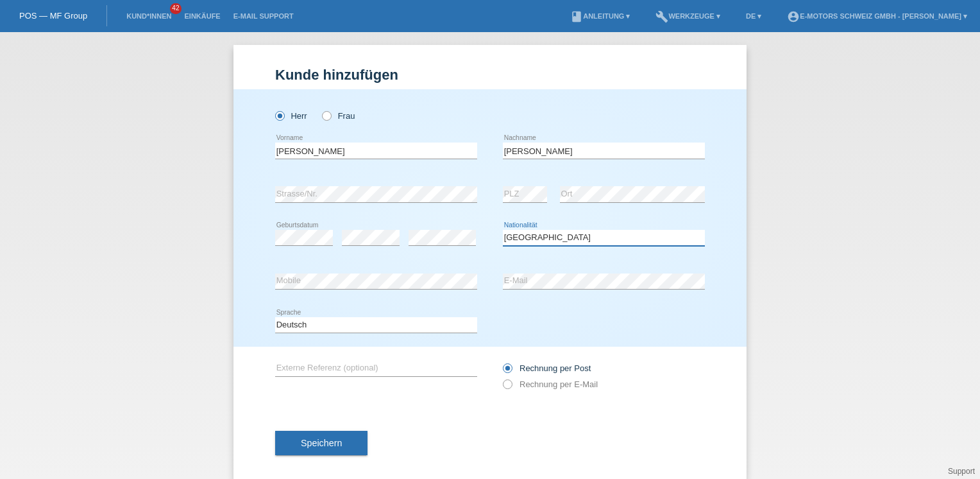  Describe the element at coordinates (291, 116) in the screenshot. I see `label: Herr` at that location.